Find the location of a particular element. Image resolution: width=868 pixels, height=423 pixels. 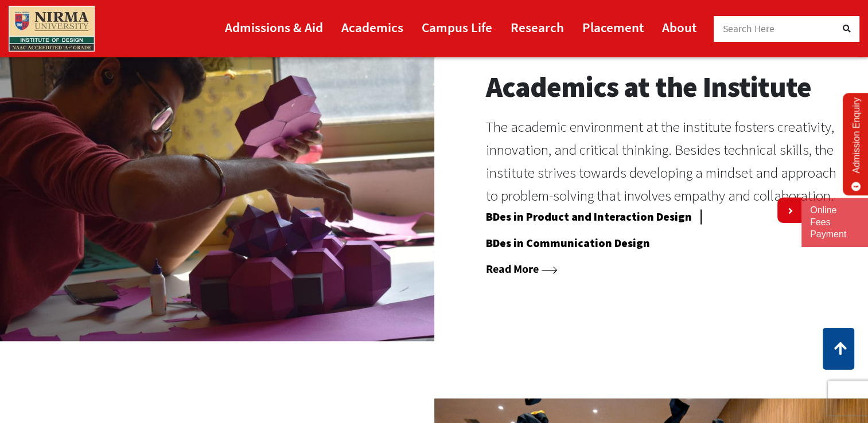

h2: Academics at the Institute is located at coordinates (663, 87).